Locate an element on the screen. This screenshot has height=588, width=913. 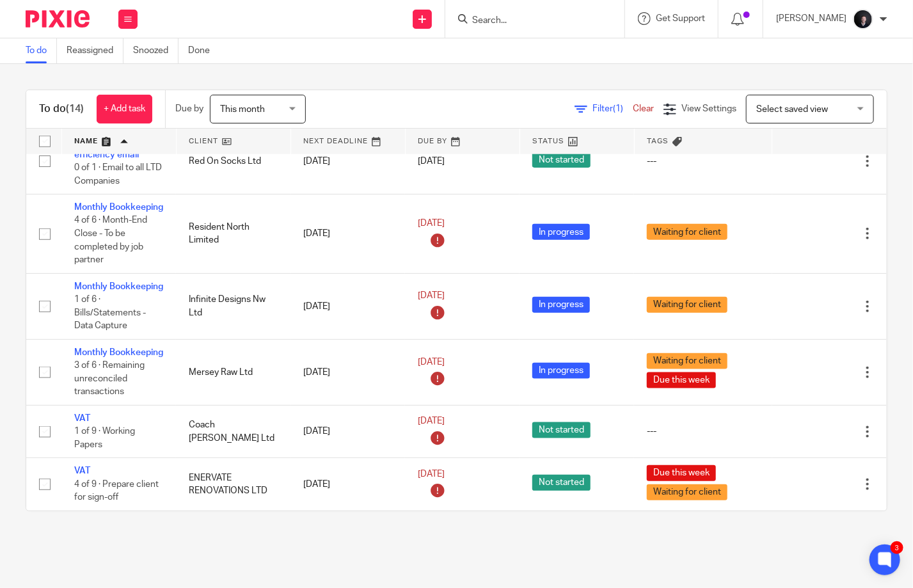
span: (14) is located at coordinates (75, 109).